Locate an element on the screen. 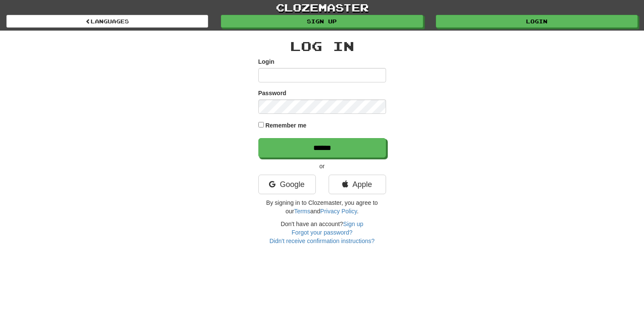 This screenshot has width=644, height=334. a: Login is located at coordinates (537, 21).